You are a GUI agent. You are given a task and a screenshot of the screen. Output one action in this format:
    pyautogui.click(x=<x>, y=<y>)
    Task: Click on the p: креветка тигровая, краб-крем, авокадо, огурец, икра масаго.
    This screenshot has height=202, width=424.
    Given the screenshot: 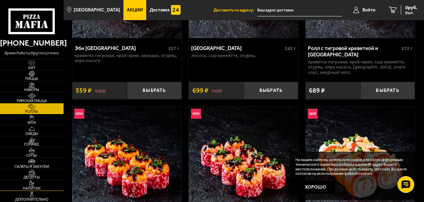 What is the action you would take?
    pyautogui.click(x=127, y=58)
    